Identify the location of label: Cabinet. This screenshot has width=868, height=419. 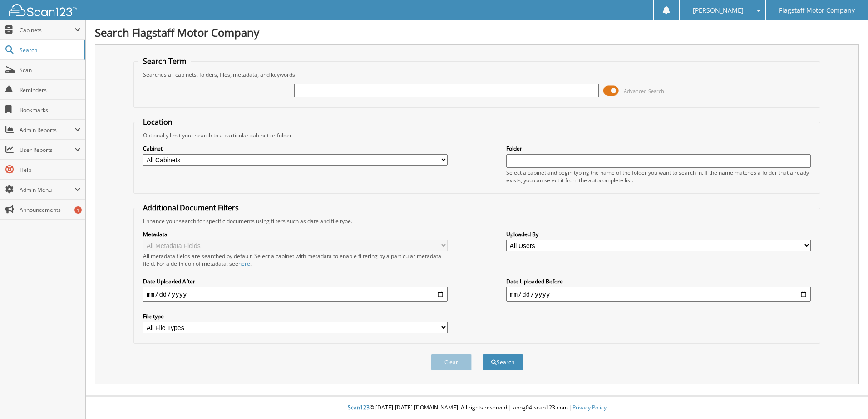
(295, 148).